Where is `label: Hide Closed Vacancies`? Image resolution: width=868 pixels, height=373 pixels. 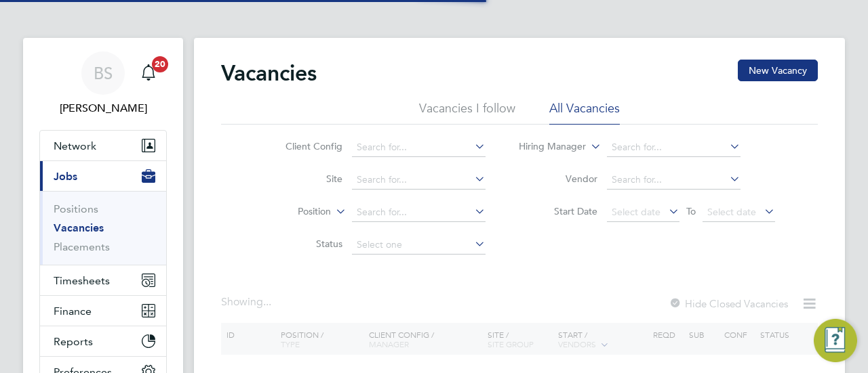 label: Hide Closed Vacancies is located at coordinates (728, 304).